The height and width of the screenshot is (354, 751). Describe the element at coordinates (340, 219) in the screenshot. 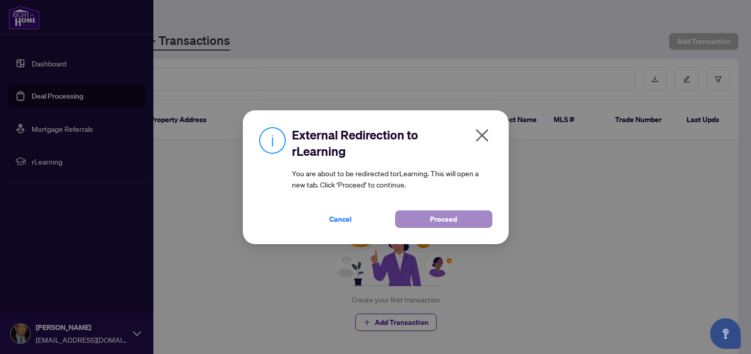

I see `span: Cancel` at that location.